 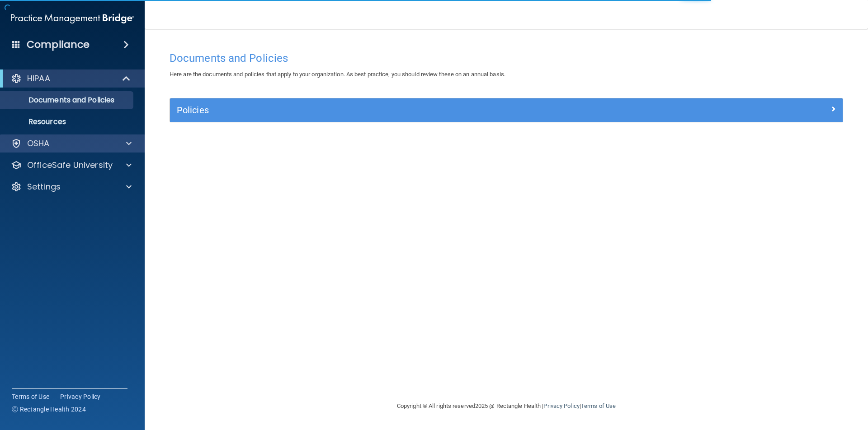 What do you see at coordinates (71, 165) in the screenshot?
I see `a: OfficeSafe University` at bounding box center [71, 165].